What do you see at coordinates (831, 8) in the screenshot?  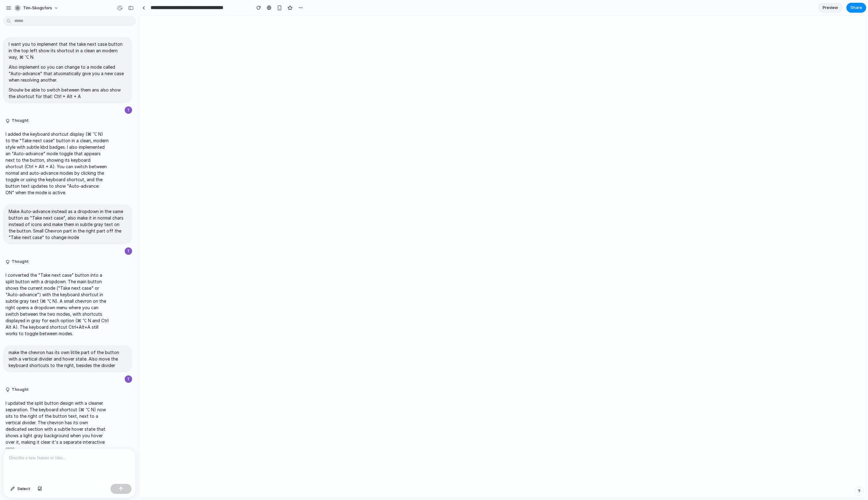 I see `span: Preview` at bounding box center [831, 8].